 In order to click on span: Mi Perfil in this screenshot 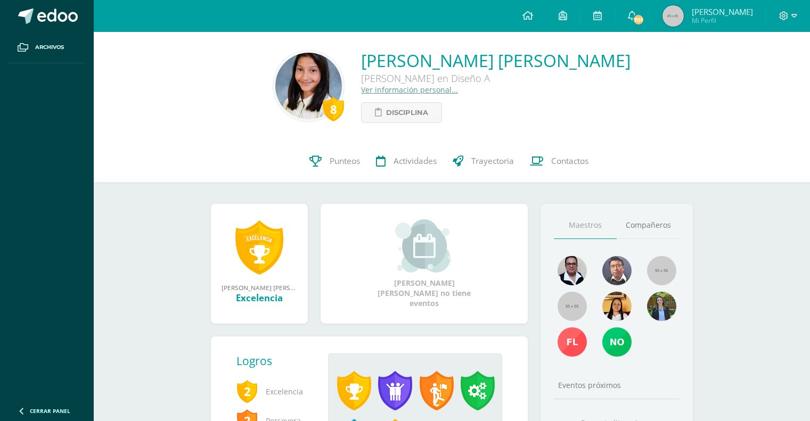, I will do `click(722, 20)`.